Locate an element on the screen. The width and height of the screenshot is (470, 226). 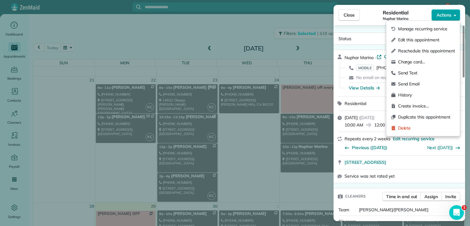
span: Duplicate this appointment is located at coordinates (426, 117).